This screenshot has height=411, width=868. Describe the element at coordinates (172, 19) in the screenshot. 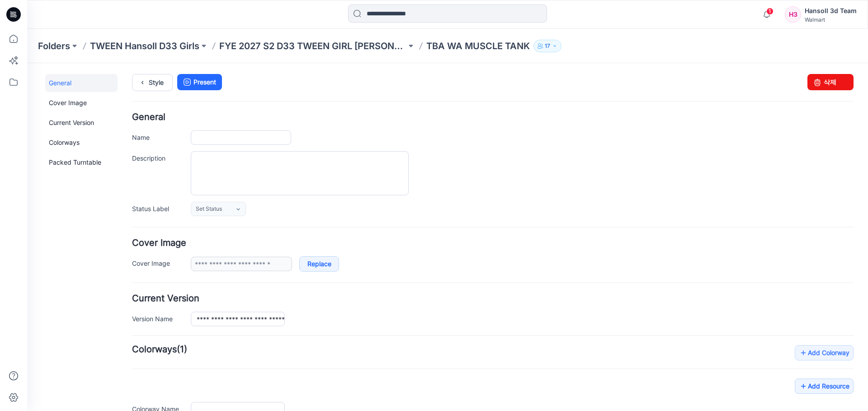

I see `a: Present` at that location.